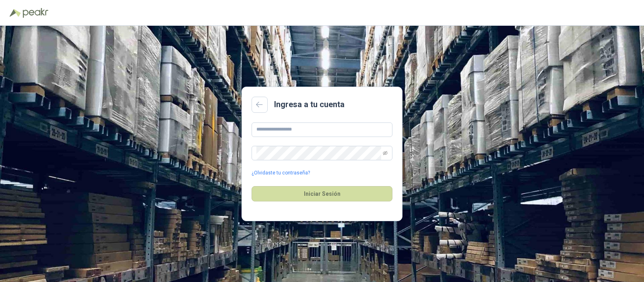 The height and width of the screenshot is (282, 644). I want to click on img: Peakr, so click(35, 13).